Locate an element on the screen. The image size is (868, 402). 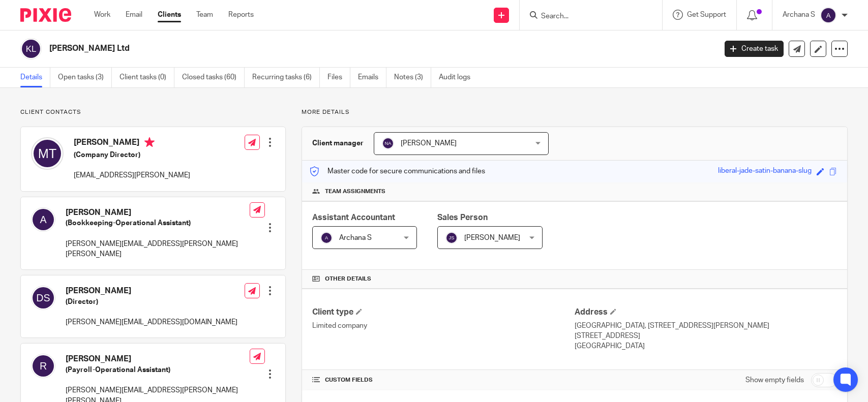
input: Search is located at coordinates (586, 17).